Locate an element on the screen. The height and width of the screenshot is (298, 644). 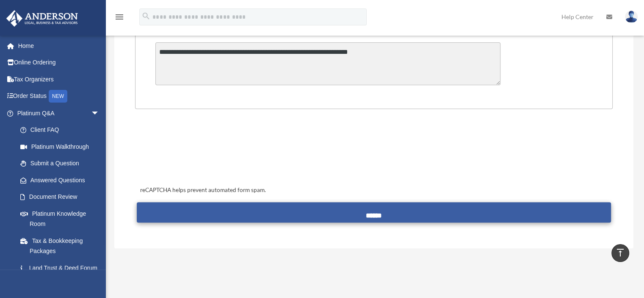
a: vertical_align_top is located at coordinates (620, 253).